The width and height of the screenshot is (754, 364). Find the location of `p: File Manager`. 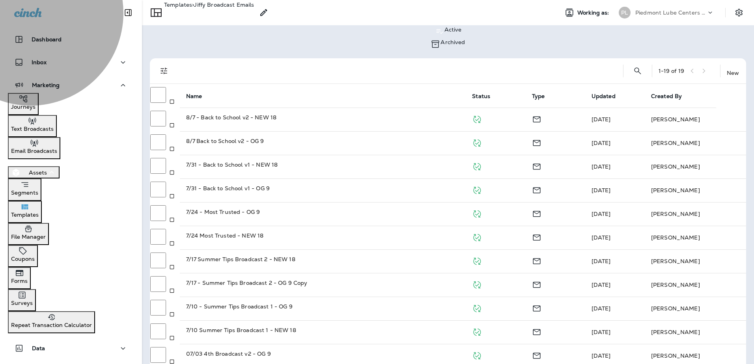

p: File Manager is located at coordinates (28, 237).